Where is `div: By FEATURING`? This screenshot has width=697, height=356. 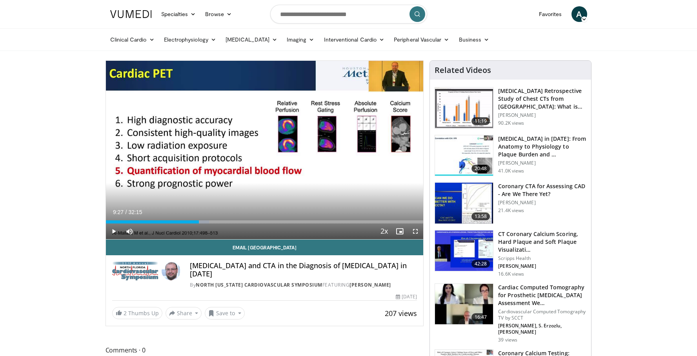
div: By FEATURING is located at coordinates (303, 285).